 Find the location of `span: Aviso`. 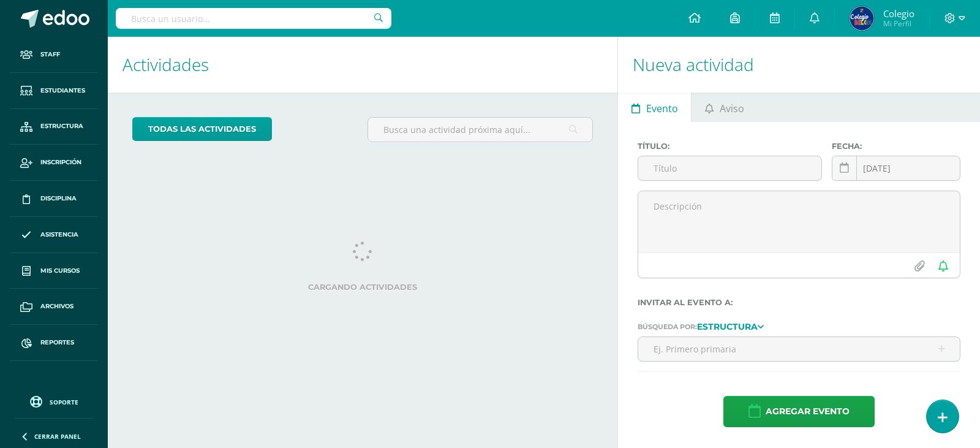

span: Aviso is located at coordinates (732, 108).